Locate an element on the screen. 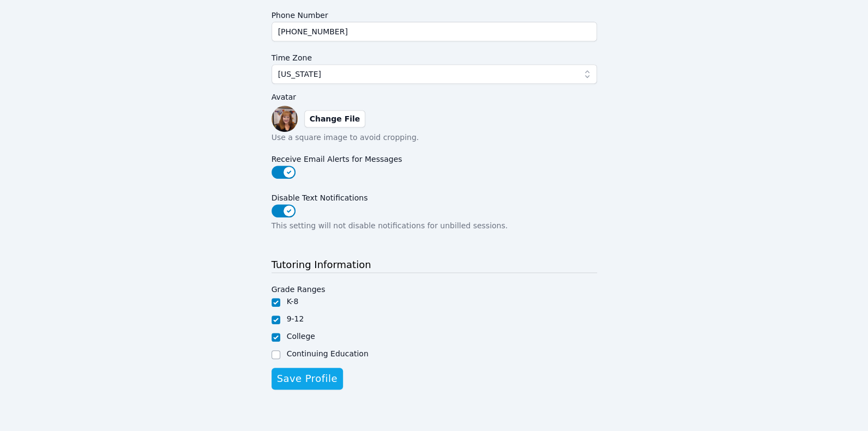 The image size is (868, 431). label: Receive Email Alerts for Messages is located at coordinates (434, 157).